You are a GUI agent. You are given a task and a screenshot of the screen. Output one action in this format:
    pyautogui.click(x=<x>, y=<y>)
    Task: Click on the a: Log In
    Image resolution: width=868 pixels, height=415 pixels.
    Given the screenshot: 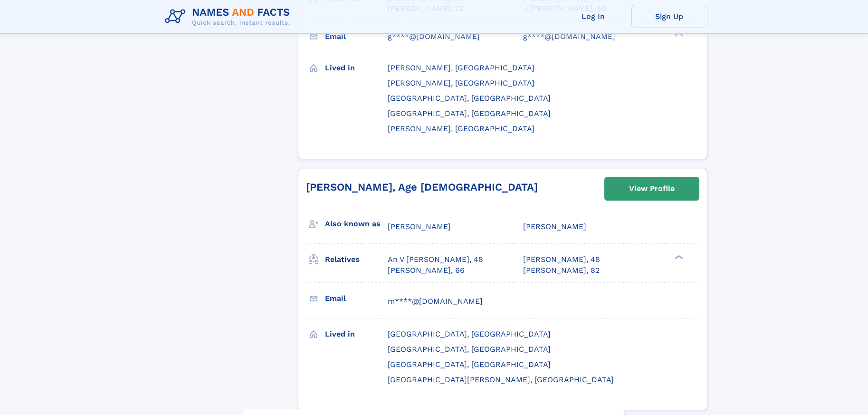 What is the action you would take?
    pyautogui.click(x=593, y=16)
    